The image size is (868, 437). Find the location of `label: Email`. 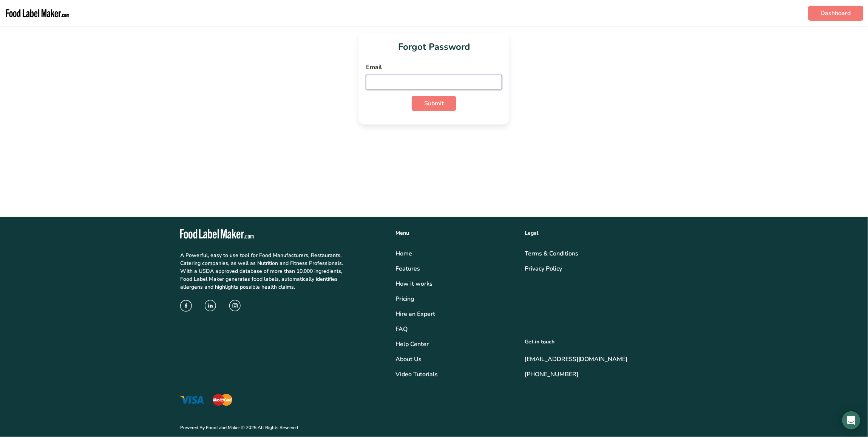

label: Email is located at coordinates (434, 67).